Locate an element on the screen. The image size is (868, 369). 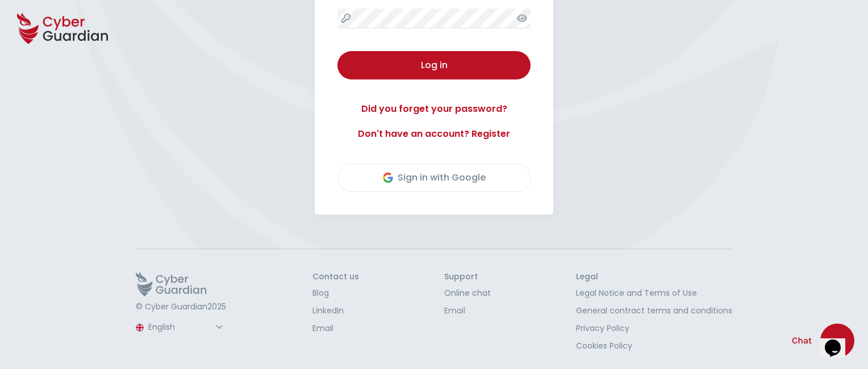
div: Log in is located at coordinates (434, 66).